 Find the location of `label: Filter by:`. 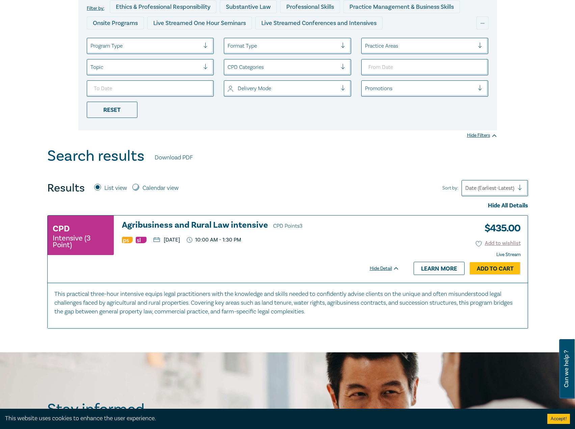

label: Filter by: is located at coordinates (96, 8).